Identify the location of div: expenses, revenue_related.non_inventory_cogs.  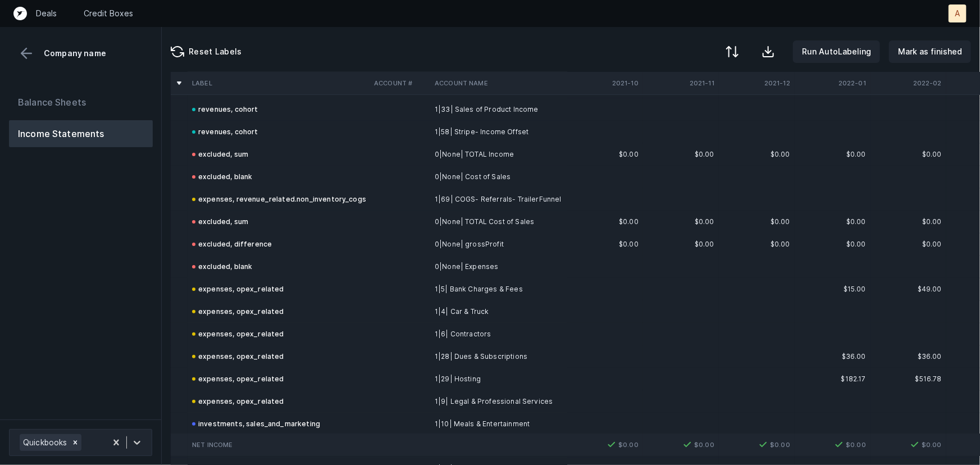
(279, 199).